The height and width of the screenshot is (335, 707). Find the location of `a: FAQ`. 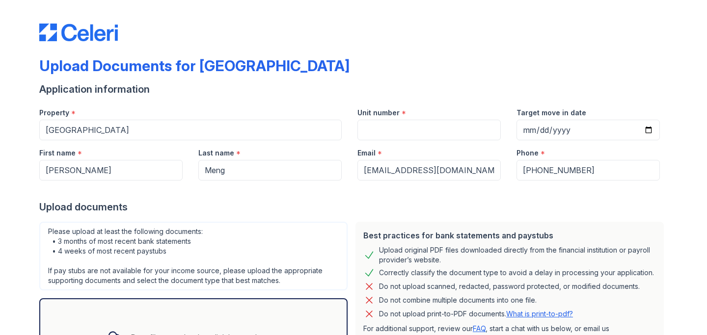

a: FAQ is located at coordinates (479, 329).